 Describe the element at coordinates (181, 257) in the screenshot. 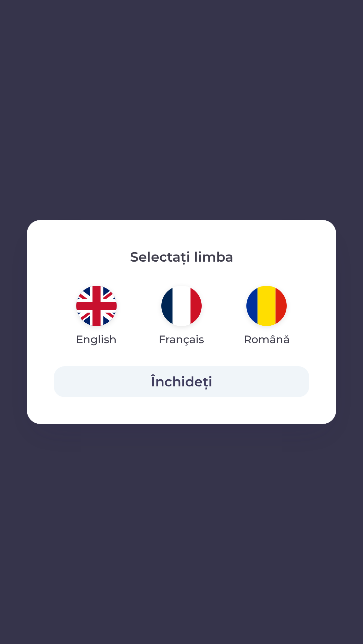

I see `p: Selectați limba` at that location.